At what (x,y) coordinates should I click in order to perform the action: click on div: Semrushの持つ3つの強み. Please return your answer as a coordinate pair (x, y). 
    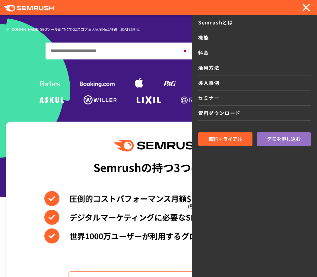
    Looking at the image, I should click on (158, 167).